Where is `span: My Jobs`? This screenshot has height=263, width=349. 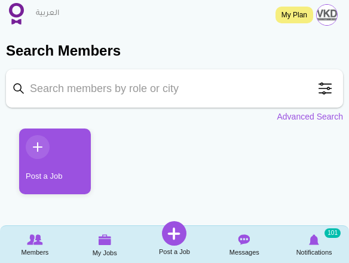
span: My Jobs is located at coordinates (105, 253).